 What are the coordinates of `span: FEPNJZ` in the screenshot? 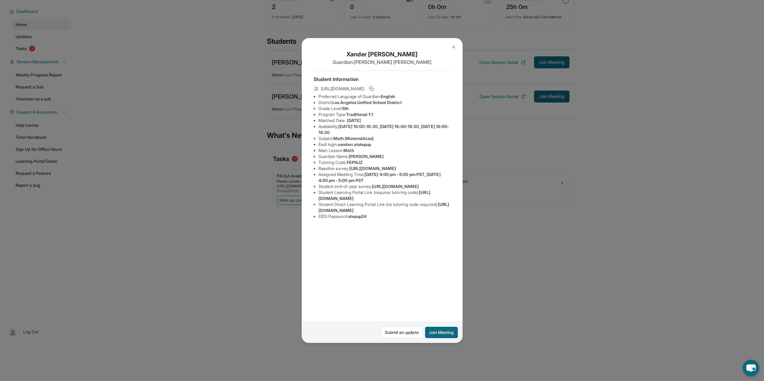 It's located at (354, 162).